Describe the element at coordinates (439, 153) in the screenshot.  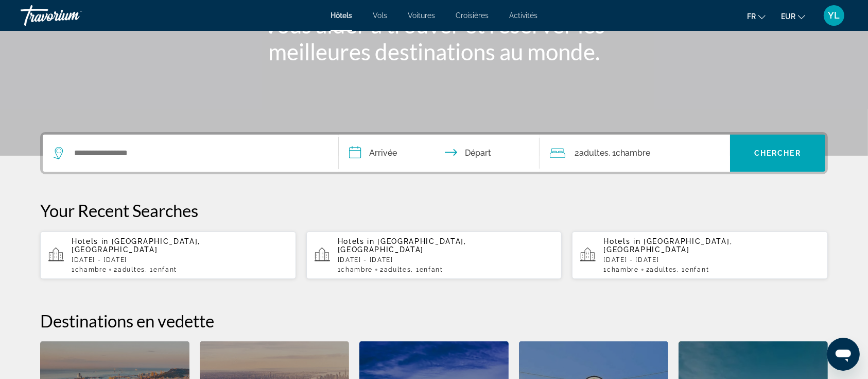
I see `button: Check in and out dates` at that location.